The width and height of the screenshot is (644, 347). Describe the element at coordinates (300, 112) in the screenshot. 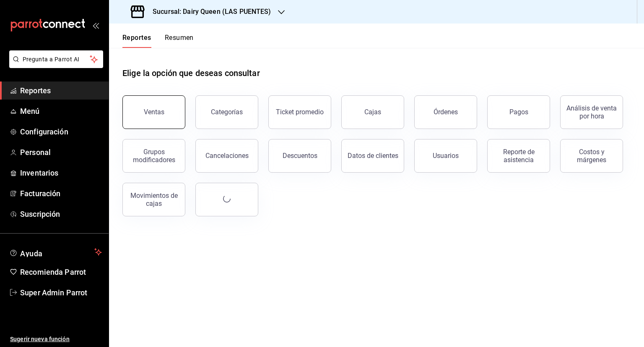

I see `button: Ticket promedio` at that location.